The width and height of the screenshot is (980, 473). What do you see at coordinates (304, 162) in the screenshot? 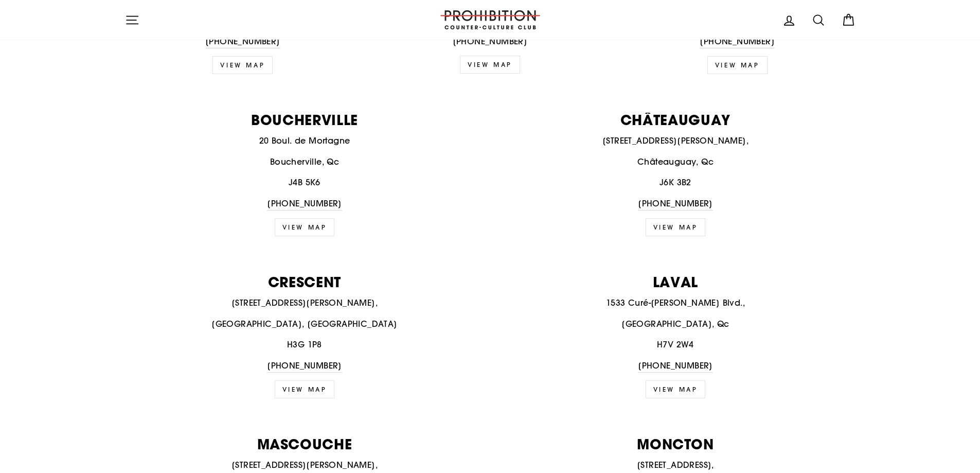
I see `p: Boucherville, Qc` at bounding box center [304, 162].